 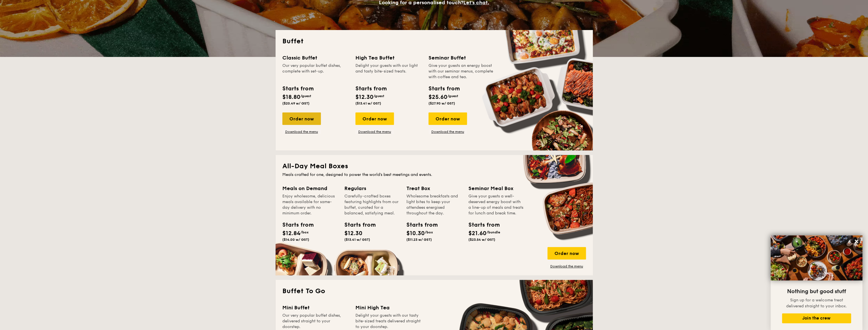 What do you see at coordinates (477, 233) in the screenshot?
I see `span: $21.60` at bounding box center [477, 233].